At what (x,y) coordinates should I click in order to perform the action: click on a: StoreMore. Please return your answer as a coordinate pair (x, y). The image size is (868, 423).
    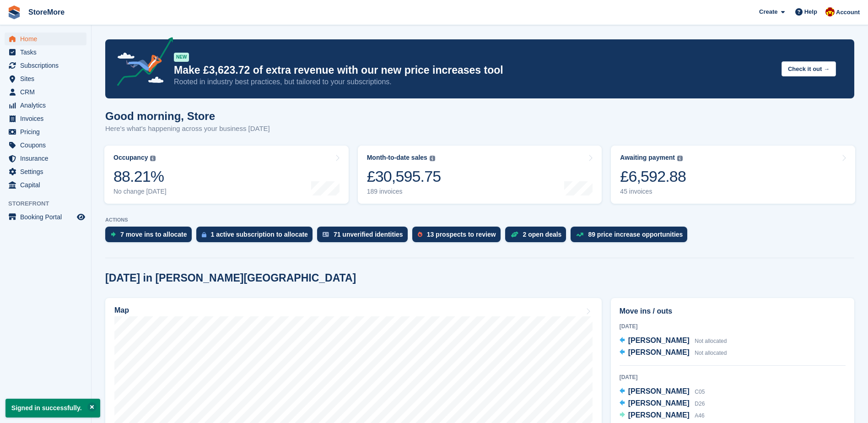
    Looking at the image, I should click on (46, 12).